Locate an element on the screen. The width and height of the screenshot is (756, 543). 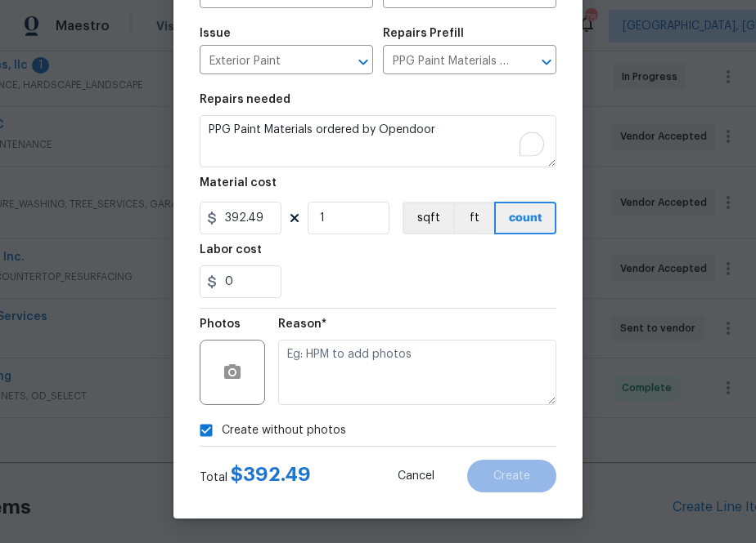
span: Cancel is located at coordinates (416, 477).